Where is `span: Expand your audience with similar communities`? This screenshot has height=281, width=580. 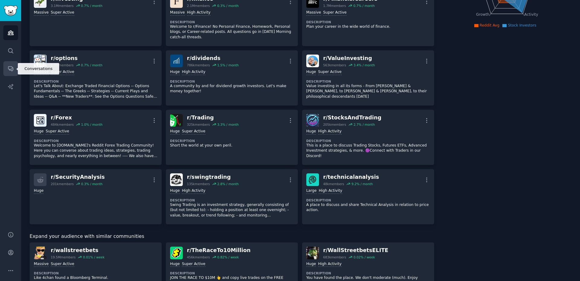
span: Expand your audience with similar communities is located at coordinates (87, 237).